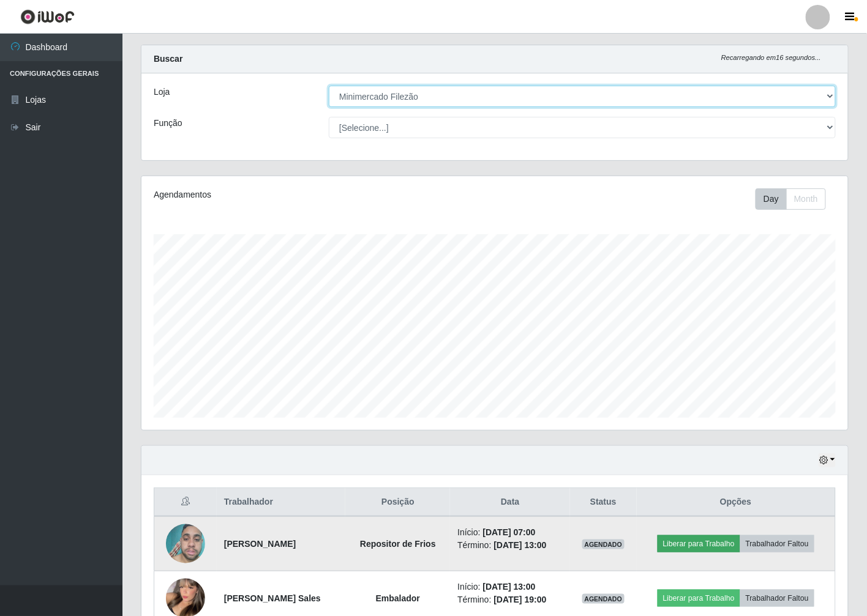 This screenshot has width=867, height=616. Describe the element at coordinates (161, 91) in the screenshot. I see `label: Loja` at that location.